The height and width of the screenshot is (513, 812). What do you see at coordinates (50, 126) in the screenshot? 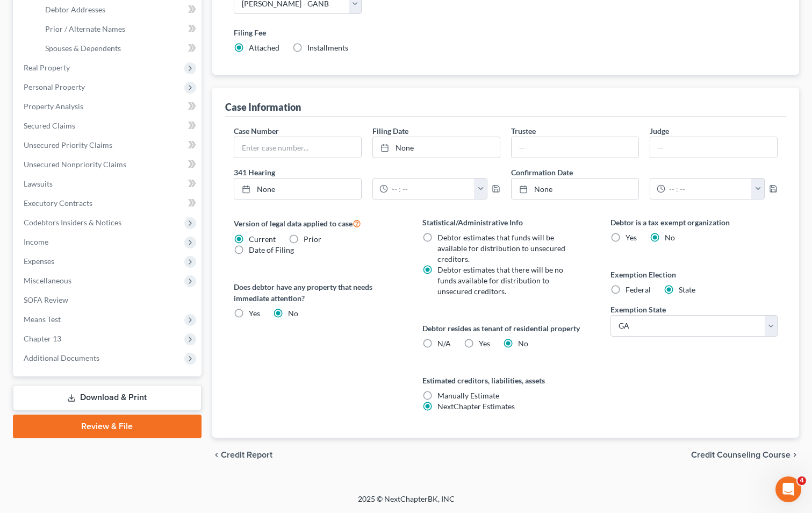
I see `span: Secured Claims` at bounding box center [50, 126].